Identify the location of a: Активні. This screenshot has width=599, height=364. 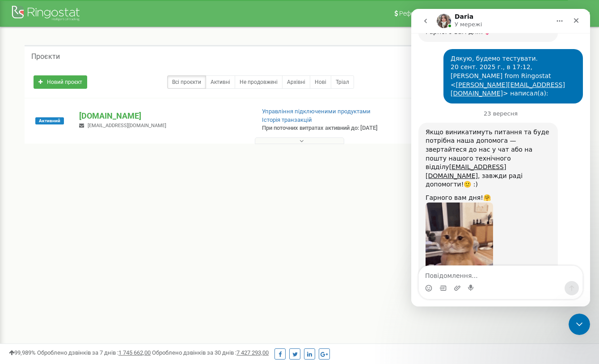
(220, 82).